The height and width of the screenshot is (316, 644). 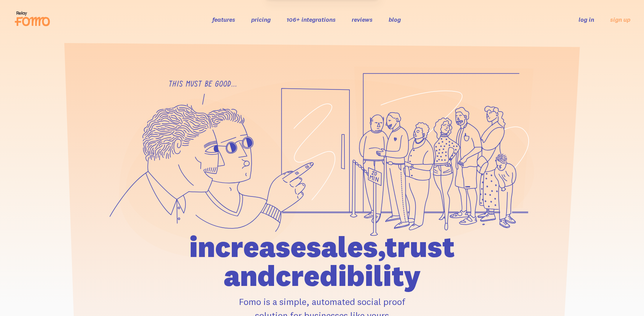 What do you see at coordinates (395, 20) in the screenshot?
I see `a: blog` at bounding box center [395, 20].